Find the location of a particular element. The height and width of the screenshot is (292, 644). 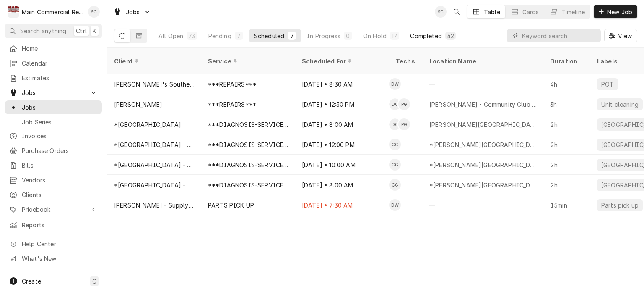

div: 42 is located at coordinates (450, 35).